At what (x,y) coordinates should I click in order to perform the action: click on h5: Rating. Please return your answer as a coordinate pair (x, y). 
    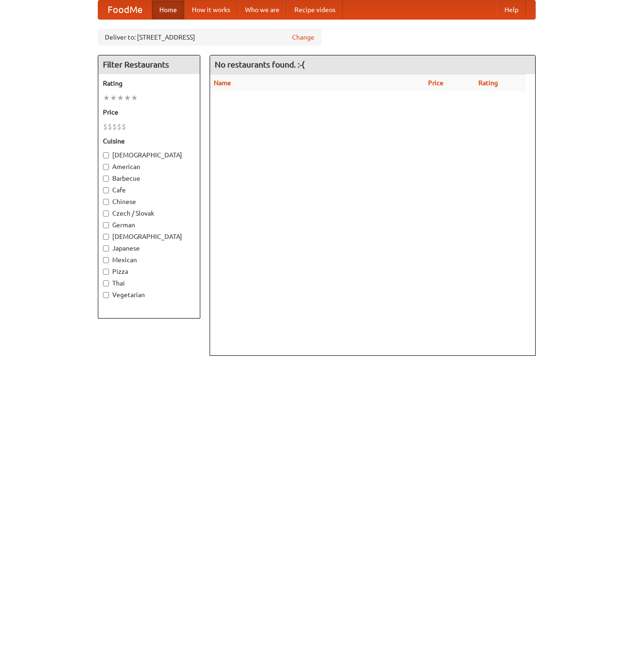
    Looking at the image, I should click on (149, 83).